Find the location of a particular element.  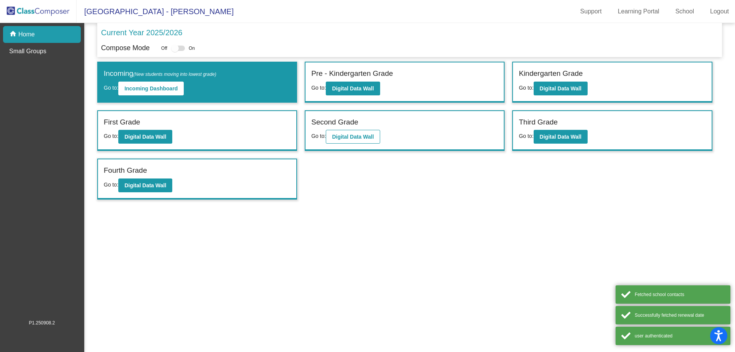

b: Incoming Dashboard is located at coordinates (151, 88).